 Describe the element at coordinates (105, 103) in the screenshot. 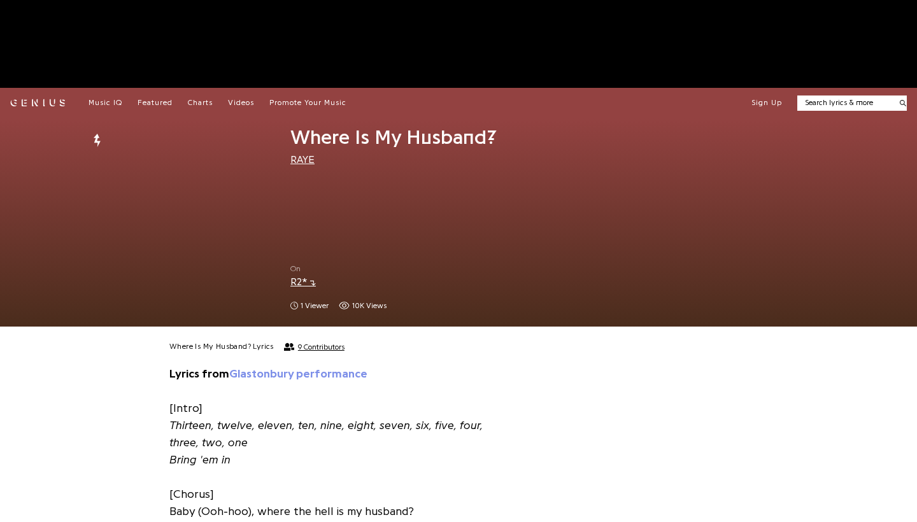

I see `a: Music IQ` at that location.